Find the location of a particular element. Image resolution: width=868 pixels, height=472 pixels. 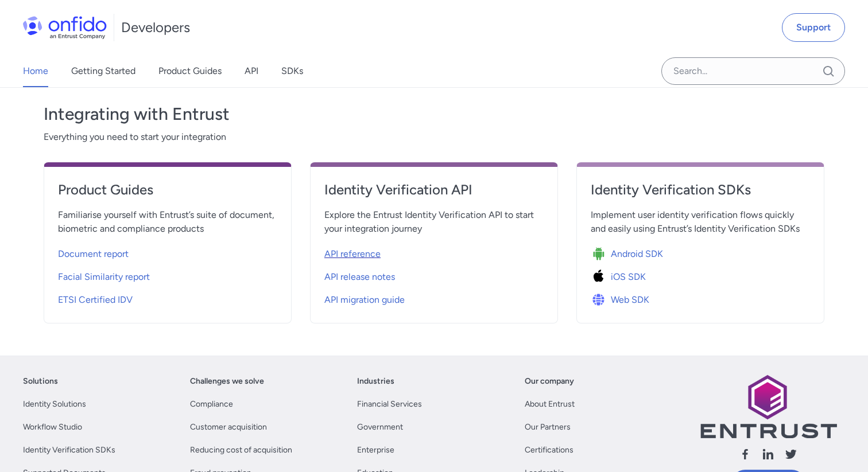

span: API release notes is located at coordinates (359, 277).